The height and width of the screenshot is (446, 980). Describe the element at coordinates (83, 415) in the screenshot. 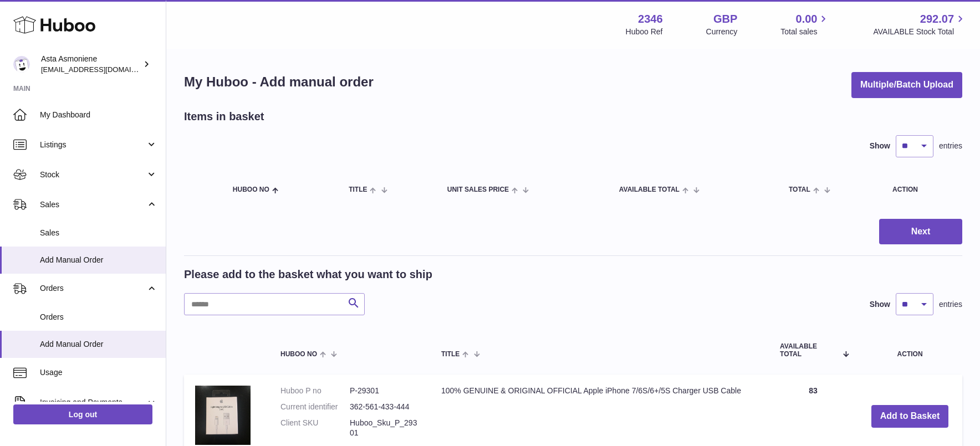

I see `a: Log out` at that location.